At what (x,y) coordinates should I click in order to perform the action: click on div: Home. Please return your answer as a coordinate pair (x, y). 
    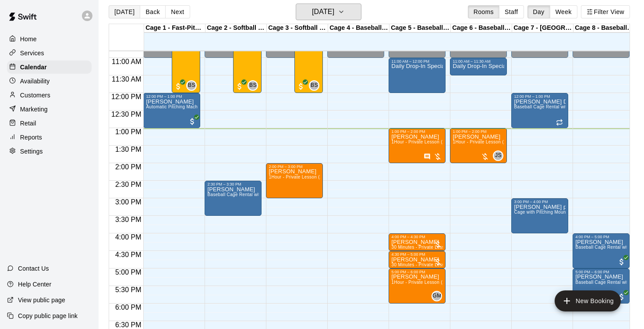
    Looking at the image, I should click on (49, 39).